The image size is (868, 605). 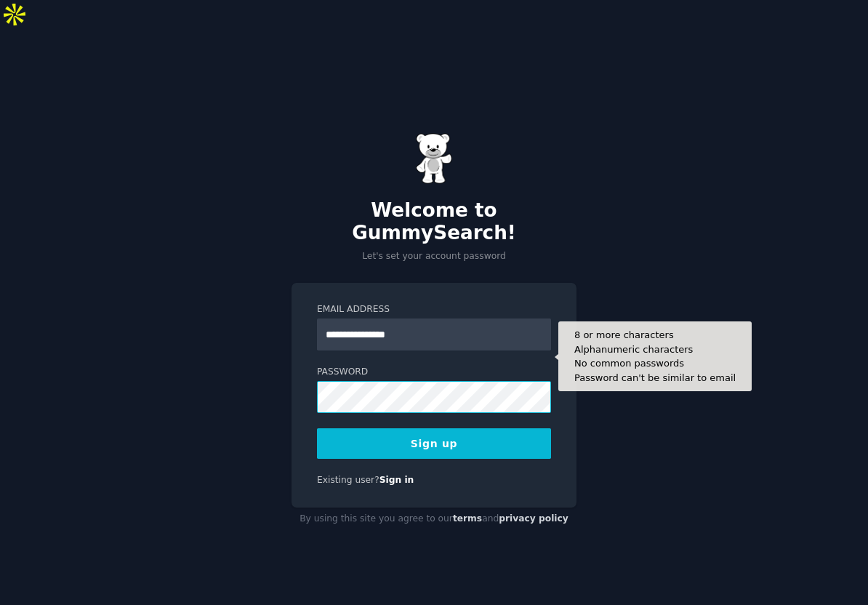 What do you see at coordinates (348, 479) in the screenshot?
I see `span: Existing user?` at bounding box center [348, 479].